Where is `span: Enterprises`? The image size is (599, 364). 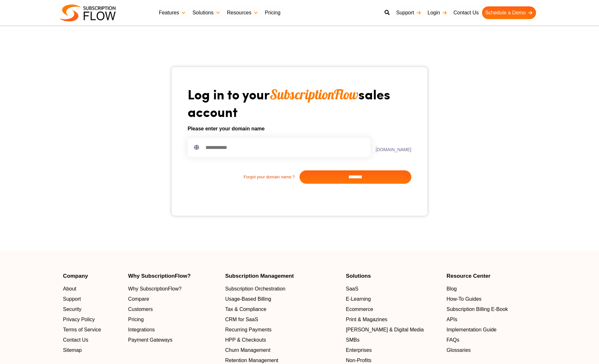 span: Enterprises is located at coordinates (358, 350).